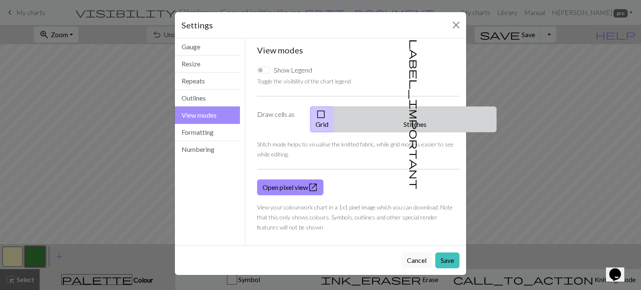 This screenshot has width=641, height=290. Describe the element at coordinates (321, 114) in the screenshot. I see `span: check_box_outline_blank` at that location.